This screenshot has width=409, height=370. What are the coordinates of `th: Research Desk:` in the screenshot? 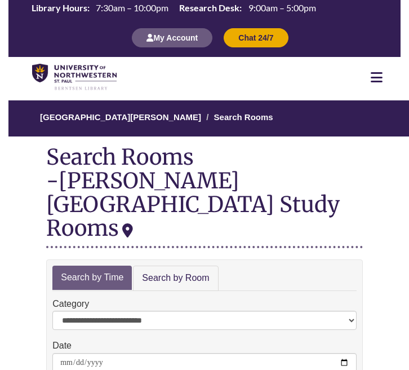 It's located at (209, 8).